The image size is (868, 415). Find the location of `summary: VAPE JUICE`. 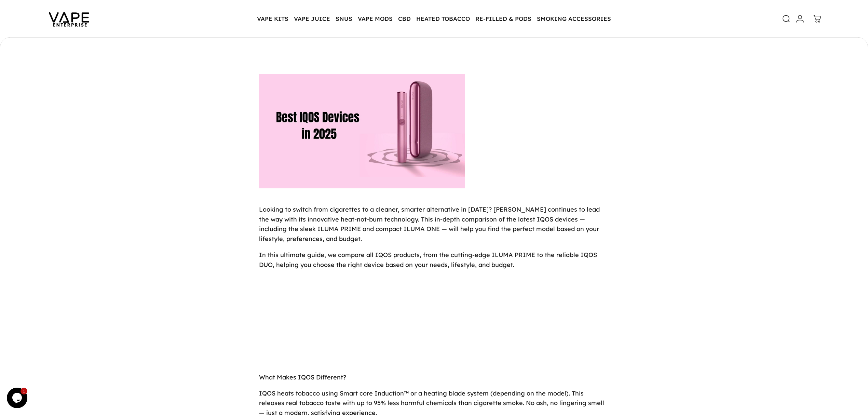

summary: VAPE JUICE is located at coordinates (312, 19).